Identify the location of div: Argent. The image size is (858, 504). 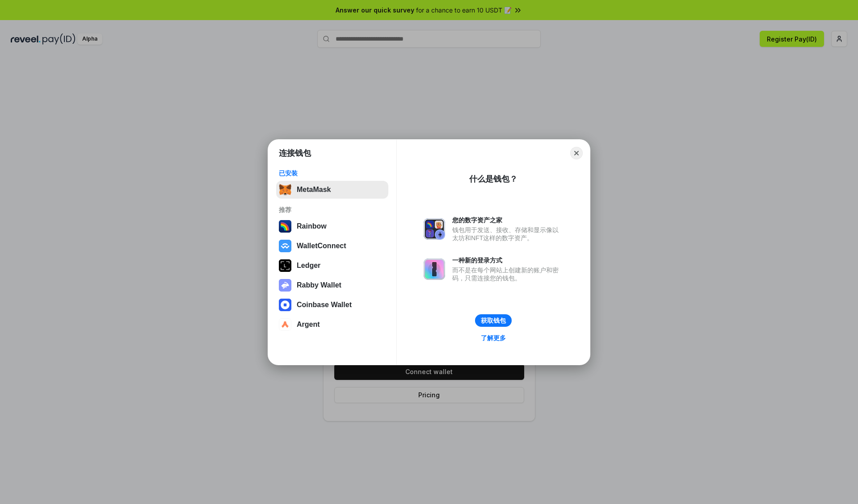
(308, 324).